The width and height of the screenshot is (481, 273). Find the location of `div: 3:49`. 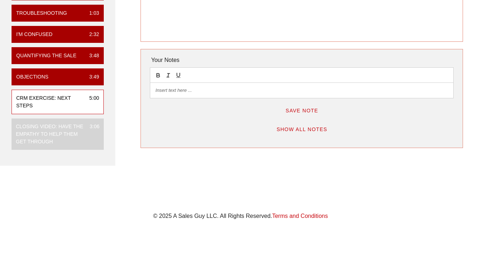

div: 3:49 is located at coordinates (91, 77).